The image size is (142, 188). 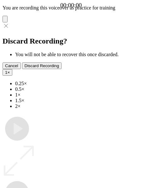 What do you see at coordinates (12, 65) in the screenshot?
I see `button: Cancel` at bounding box center [12, 65].